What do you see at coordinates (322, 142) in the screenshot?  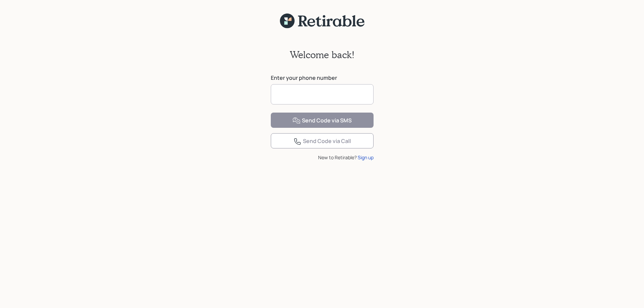 I see `div: Send Code via Call` at bounding box center [322, 142].